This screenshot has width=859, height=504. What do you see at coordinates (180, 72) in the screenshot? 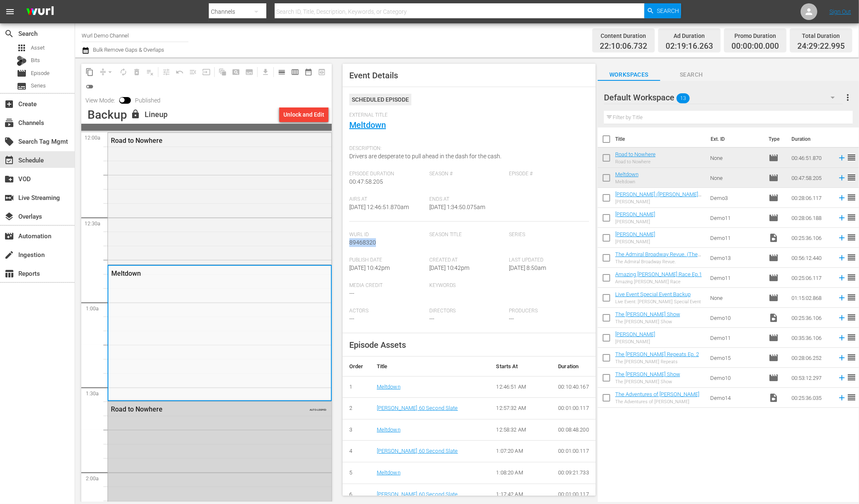
I see `span: Revert to Primary Episode` at bounding box center [180, 72].